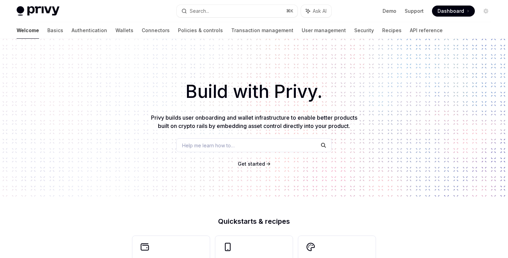  What do you see at coordinates (316, 11) in the screenshot?
I see `button: Ask AI` at bounding box center [316, 11].